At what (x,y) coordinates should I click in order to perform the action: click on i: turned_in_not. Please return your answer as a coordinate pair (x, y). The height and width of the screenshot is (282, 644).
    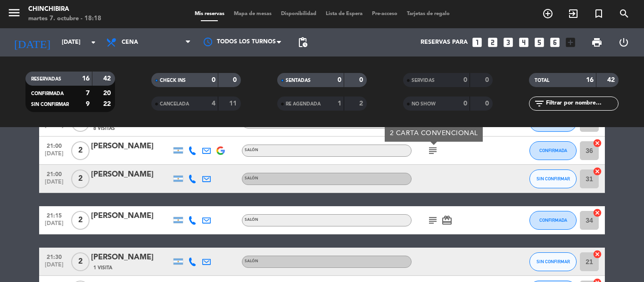
    Looking at the image, I should click on (599, 13).